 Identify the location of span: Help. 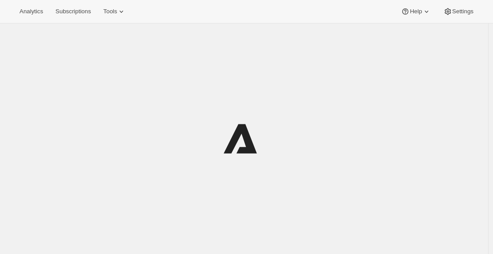
(415, 12).